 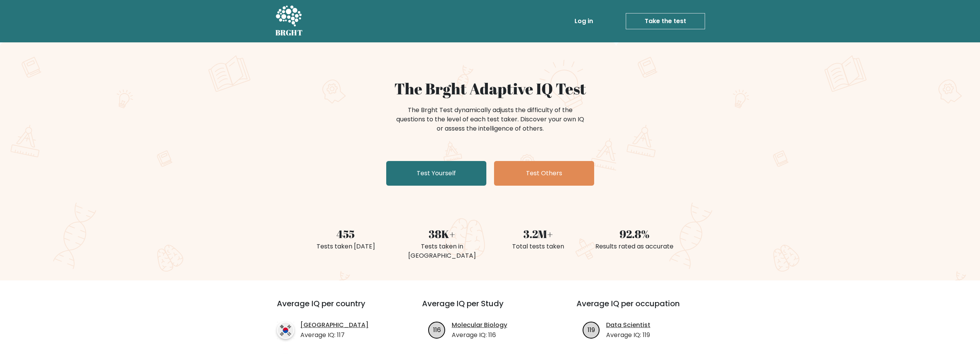 I want to click on div: Total tests taken, so click(x=538, y=247).